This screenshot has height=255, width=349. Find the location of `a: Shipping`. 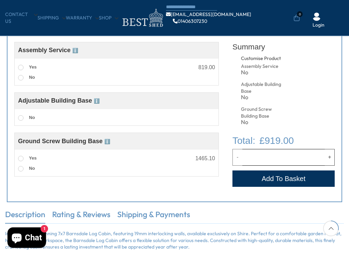

a: Shipping is located at coordinates (52, 18).